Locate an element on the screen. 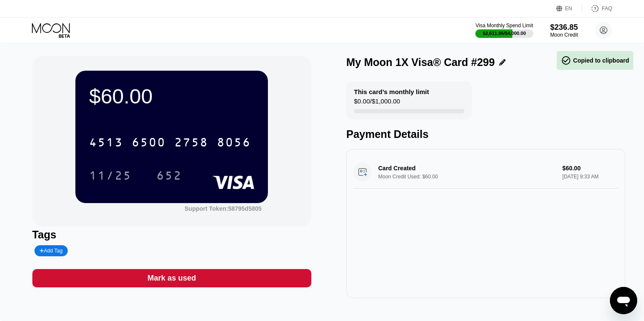 This screenshot has width=644, height=321. div: $60.00 is located at coordinates (172, 96).